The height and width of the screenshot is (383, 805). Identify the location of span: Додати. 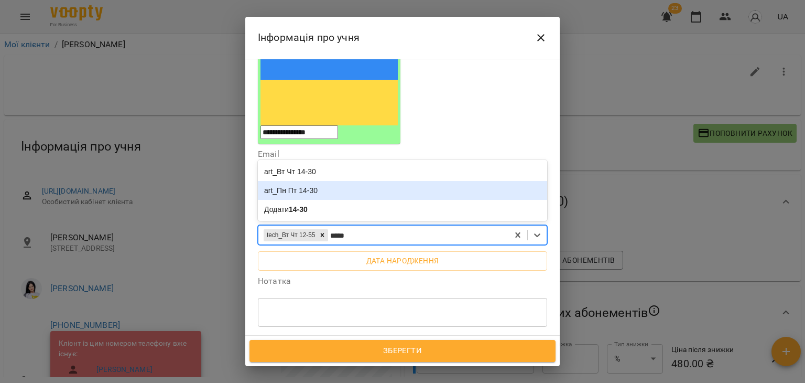
(286, 209).